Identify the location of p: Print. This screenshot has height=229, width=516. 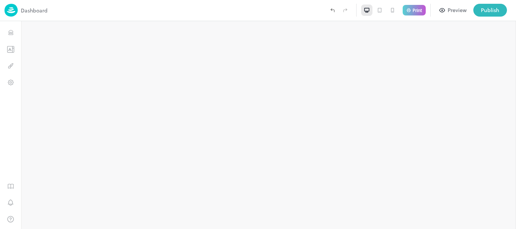
(417, 10).